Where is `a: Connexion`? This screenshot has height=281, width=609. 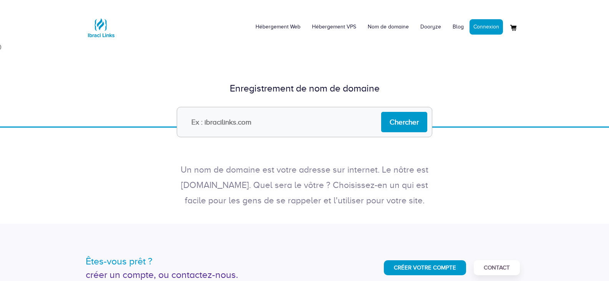 a: Connexion is located at coordinates (486, 27).